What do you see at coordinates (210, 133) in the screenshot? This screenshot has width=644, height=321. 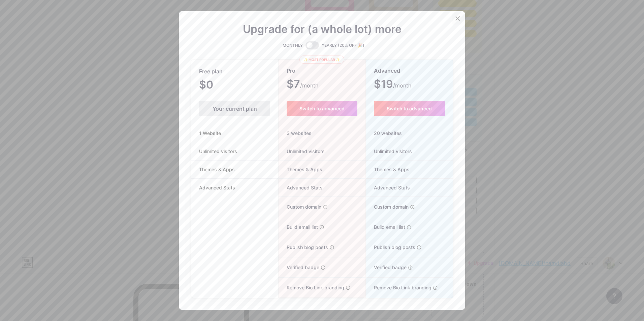 I see `span: 1 Website` at bounding box center [210, 133].